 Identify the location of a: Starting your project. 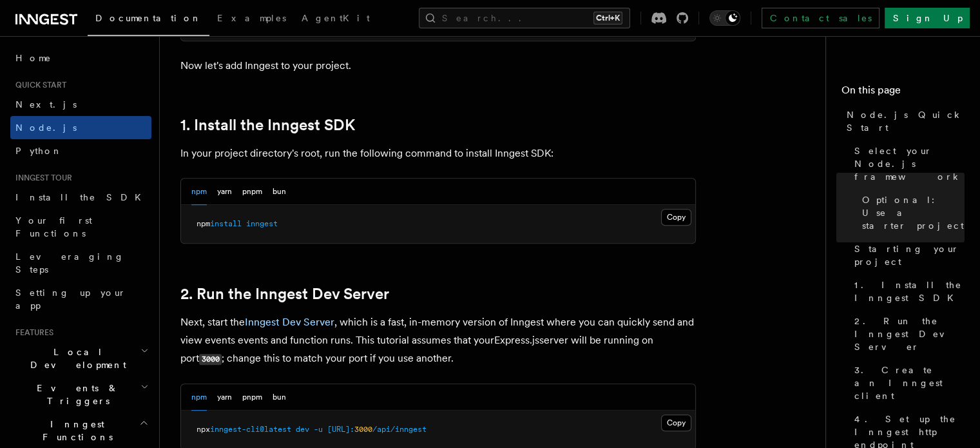
(907, 256).